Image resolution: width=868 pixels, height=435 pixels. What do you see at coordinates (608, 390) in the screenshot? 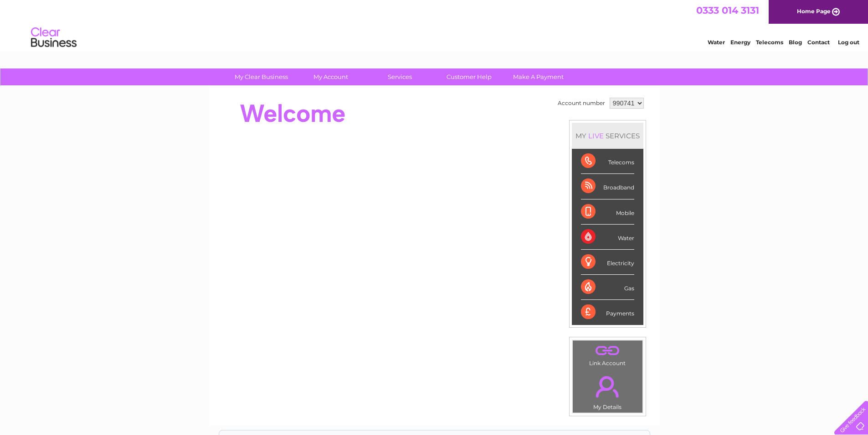
I see `td: My Details` at bounding box center [608, 390].